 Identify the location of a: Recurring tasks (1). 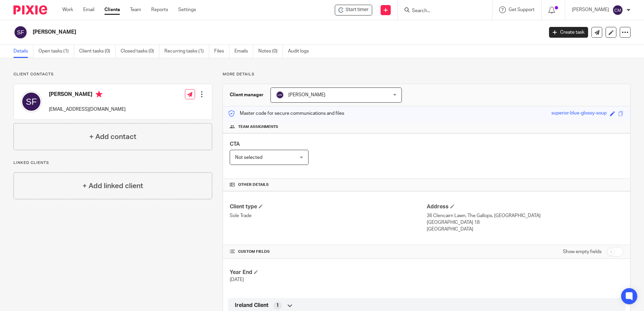
(186, 51).